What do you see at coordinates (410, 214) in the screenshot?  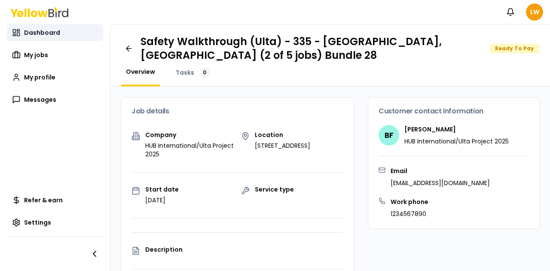 I see `p: 1234567890` at bounding box center [410, 214].